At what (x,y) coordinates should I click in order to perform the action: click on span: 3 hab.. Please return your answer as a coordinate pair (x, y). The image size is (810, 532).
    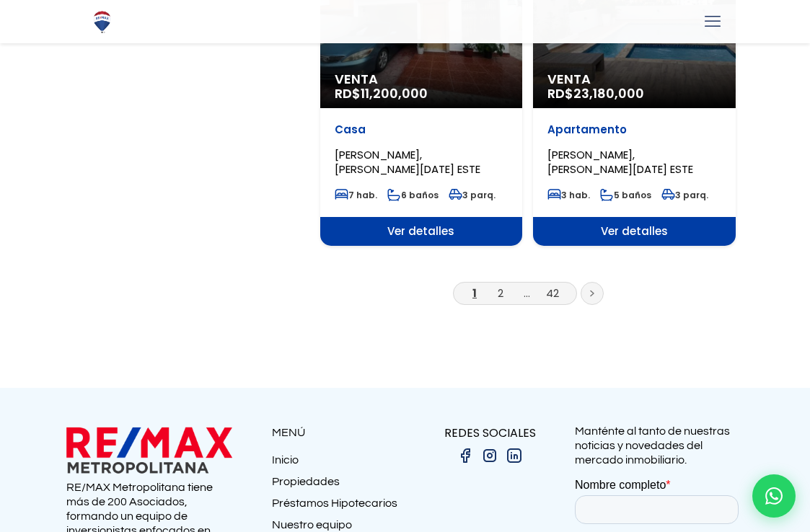
    Looking at the image, I should click on (568, 195).